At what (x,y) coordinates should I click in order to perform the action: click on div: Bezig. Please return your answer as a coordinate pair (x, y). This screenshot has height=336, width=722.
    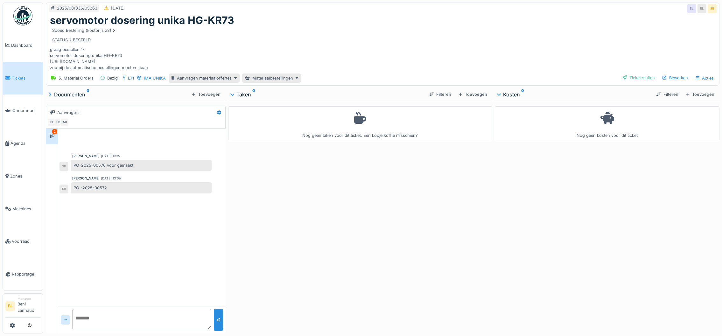
    Looking at the image, I should click on (112, 78).